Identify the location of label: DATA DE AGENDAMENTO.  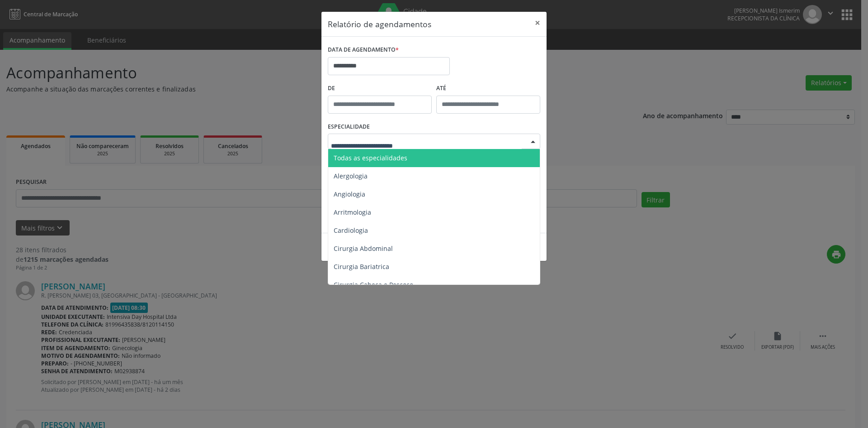
(363, 50).